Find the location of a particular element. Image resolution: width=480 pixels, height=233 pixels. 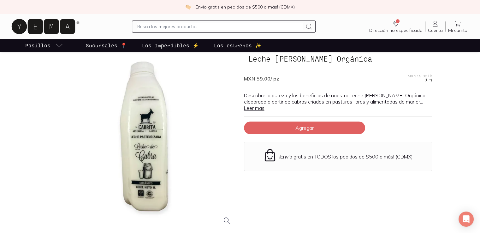

input: Busca los mejores productos is located at coordinates (220, 27).